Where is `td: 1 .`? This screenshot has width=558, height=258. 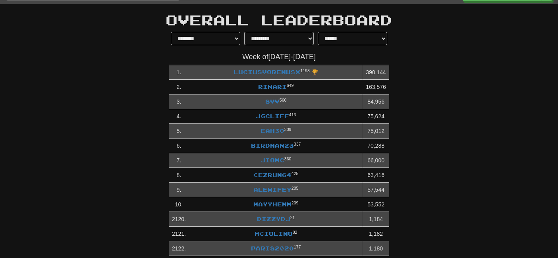 td: 1 . is located at coordinates (179, 72).